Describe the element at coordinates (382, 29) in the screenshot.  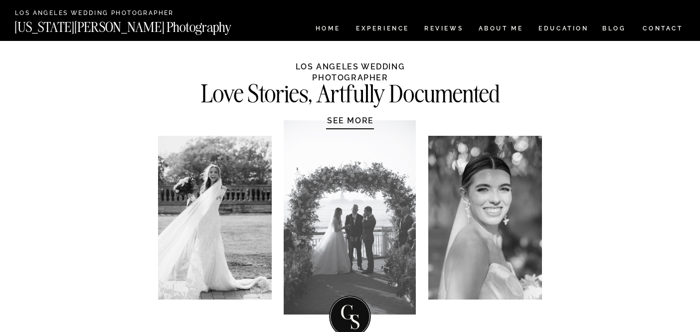
I see `nav: Experience` at that location.